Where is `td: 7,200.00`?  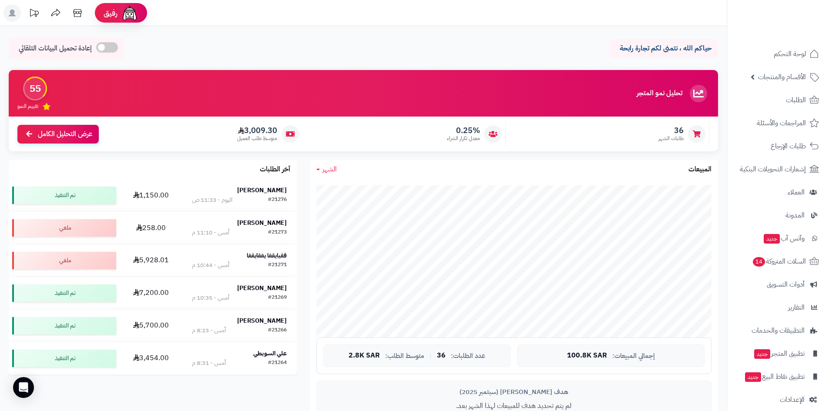
td: 7,200.00 is located at coordinates (151, 293).